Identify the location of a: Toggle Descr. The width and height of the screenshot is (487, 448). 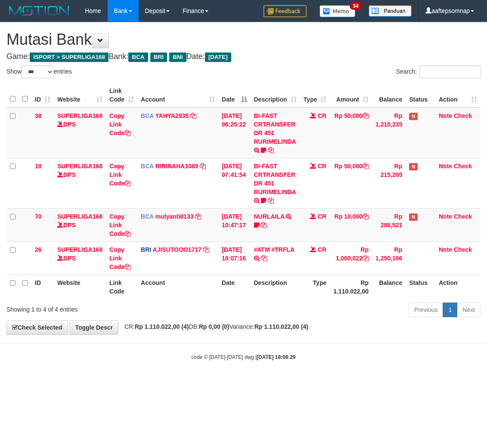
(94, 328).